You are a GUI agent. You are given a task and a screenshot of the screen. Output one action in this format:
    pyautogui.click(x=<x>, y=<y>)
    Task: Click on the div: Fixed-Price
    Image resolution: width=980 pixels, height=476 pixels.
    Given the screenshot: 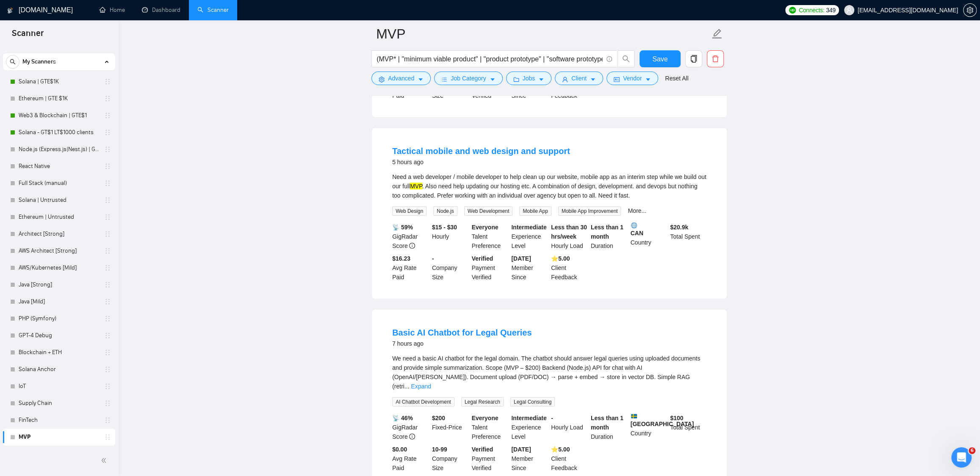 What is the action you would take?
    pyautogui.click(x=450, y=427)
    